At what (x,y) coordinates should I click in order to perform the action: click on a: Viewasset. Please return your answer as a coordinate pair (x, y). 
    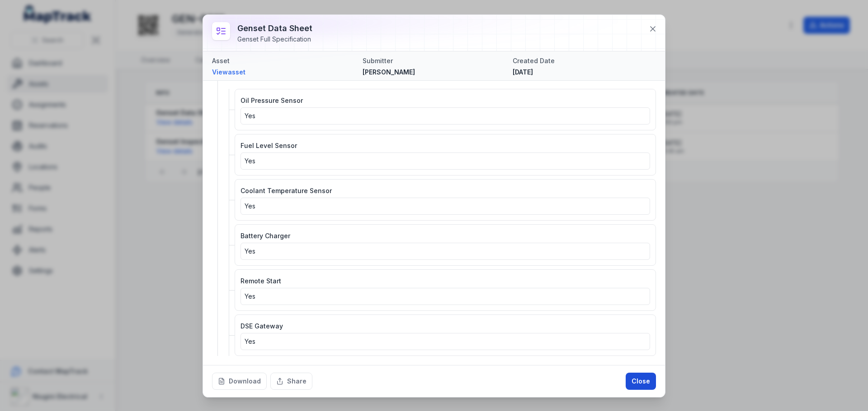
    Looking at the image, I should click on (283, 72).